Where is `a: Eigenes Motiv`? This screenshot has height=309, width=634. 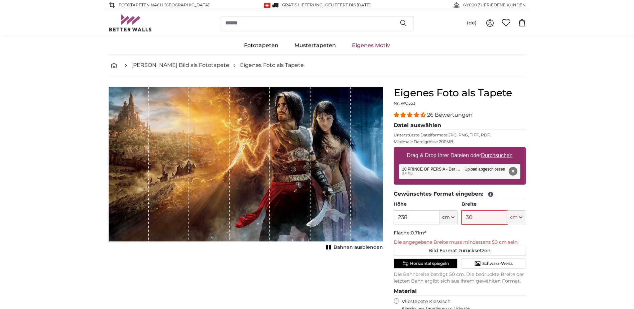
a: Eigenes Motiv is located at coordinates (371, 45).